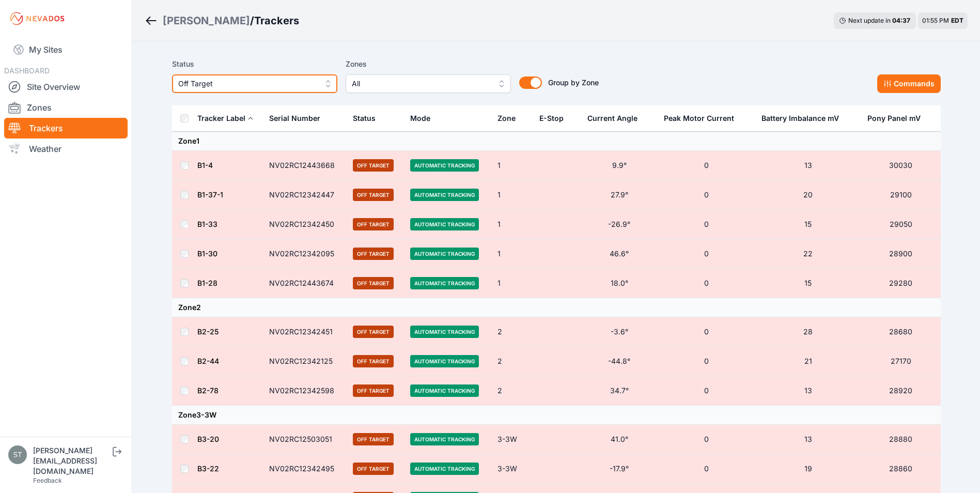  What do you see at coordinates (808, 332) in the screenshot?
I see `td: 28` at bounding box center [808, 332].